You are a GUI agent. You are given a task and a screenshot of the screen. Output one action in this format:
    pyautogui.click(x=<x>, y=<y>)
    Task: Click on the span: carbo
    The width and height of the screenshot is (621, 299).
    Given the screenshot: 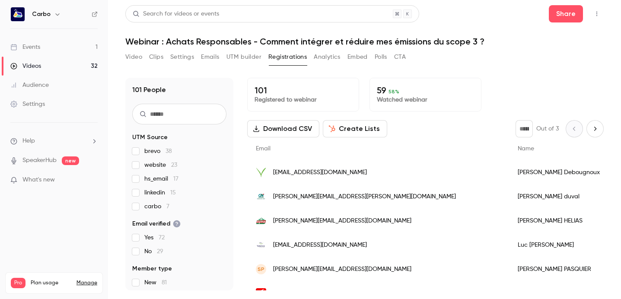 What is the action you would take?
    pyautogui.click(x=157, y=206)
    